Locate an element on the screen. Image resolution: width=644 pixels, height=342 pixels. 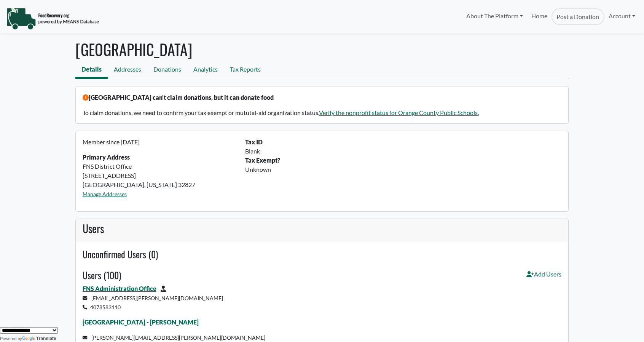
h4: Users (100) is located at coordinates (102, 276).